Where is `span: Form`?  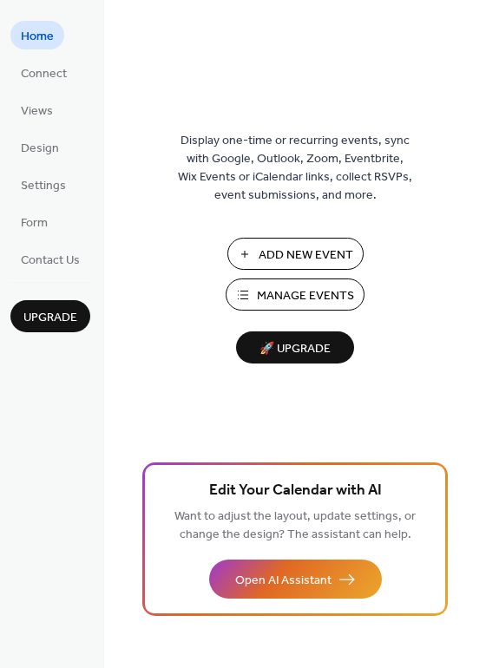
span: Form is located at coordinates (34, 223).